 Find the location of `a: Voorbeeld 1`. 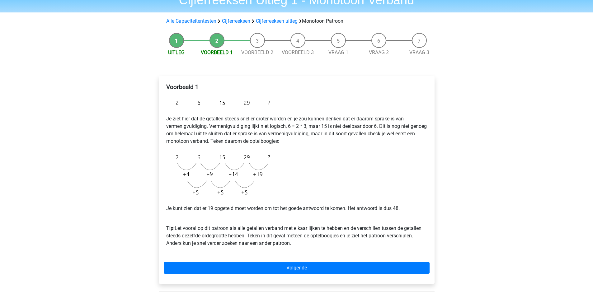

a: Voorbeeld 1 is located at coordinates (217, 52).